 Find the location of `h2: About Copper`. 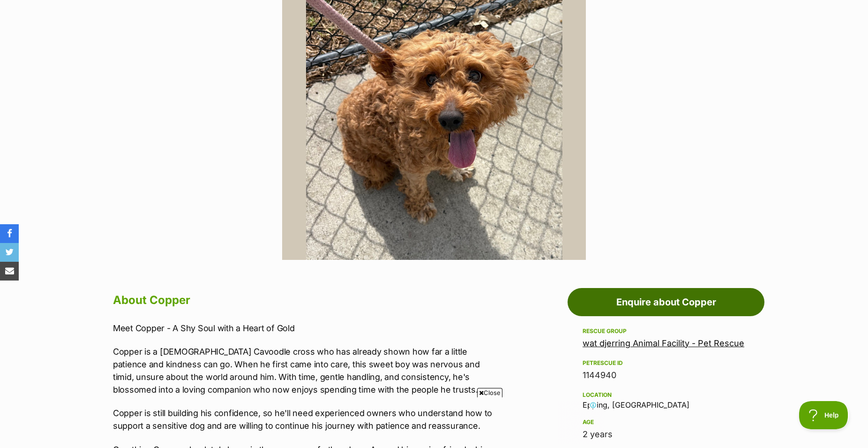

h2: About Copper is located at coordinates (306, 300).